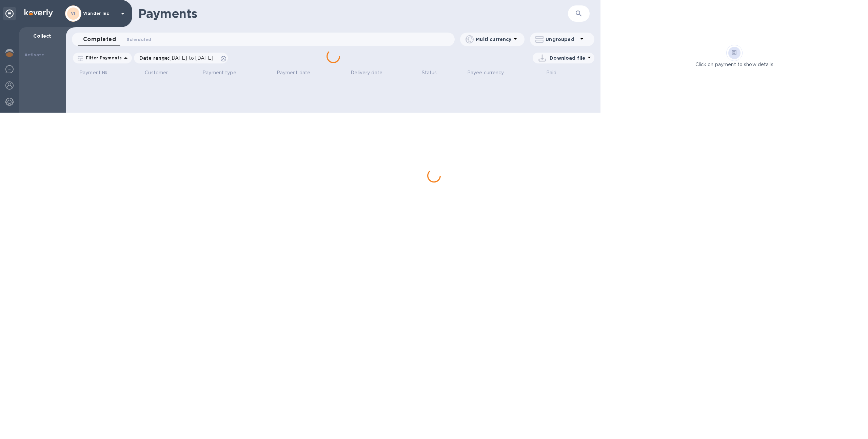 The height and width of the screenshot is (439, 868). What do you see at coordinates (353, 14) in the screenshot?
I see `h1: Payments` at bounding box center [353, 14].